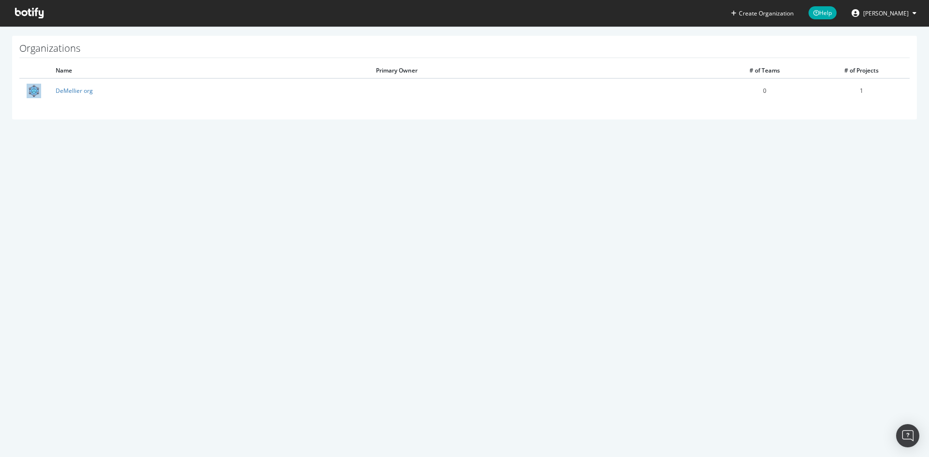 Image resolution: width=929 pixels, height=457 pixels. What do you see at coordinates (861, 71) in the screenshot?
I see `th: # of Projects` at bounding box center [861, 71].